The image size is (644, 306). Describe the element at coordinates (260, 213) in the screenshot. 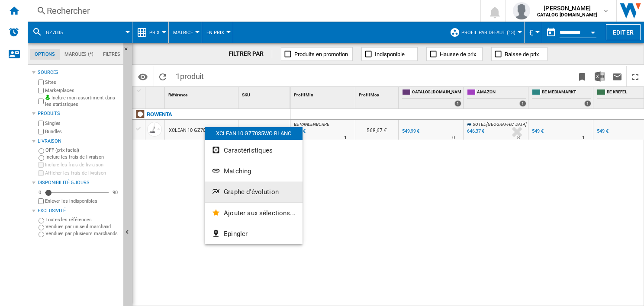

I see `span: Ajouter aux sélections...` at that location.